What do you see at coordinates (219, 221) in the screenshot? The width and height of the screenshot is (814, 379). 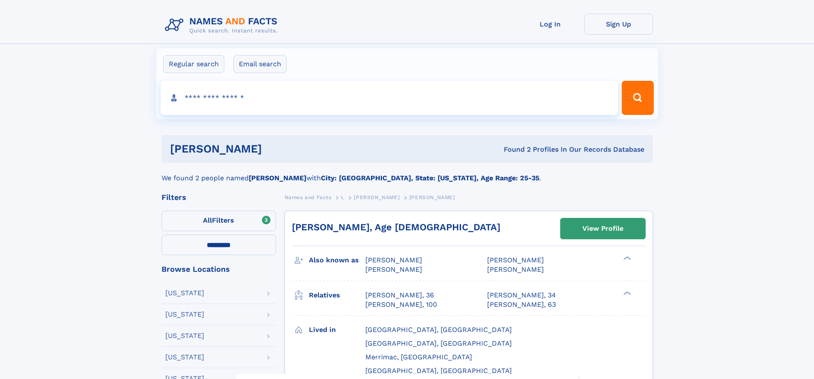 I see `label: Filters` at bounding box center [219, 221].